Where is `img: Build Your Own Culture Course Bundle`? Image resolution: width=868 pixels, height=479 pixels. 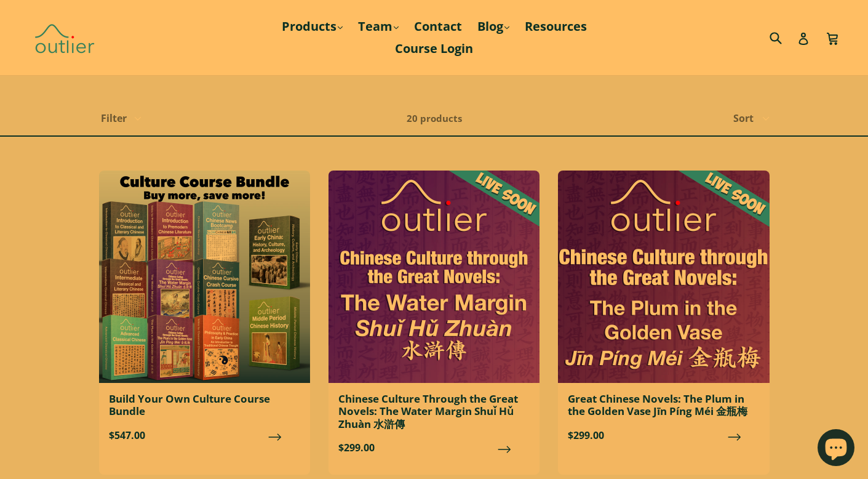 img: Build Your Own Culture Course Bundle is located at coordinates (205, 276).